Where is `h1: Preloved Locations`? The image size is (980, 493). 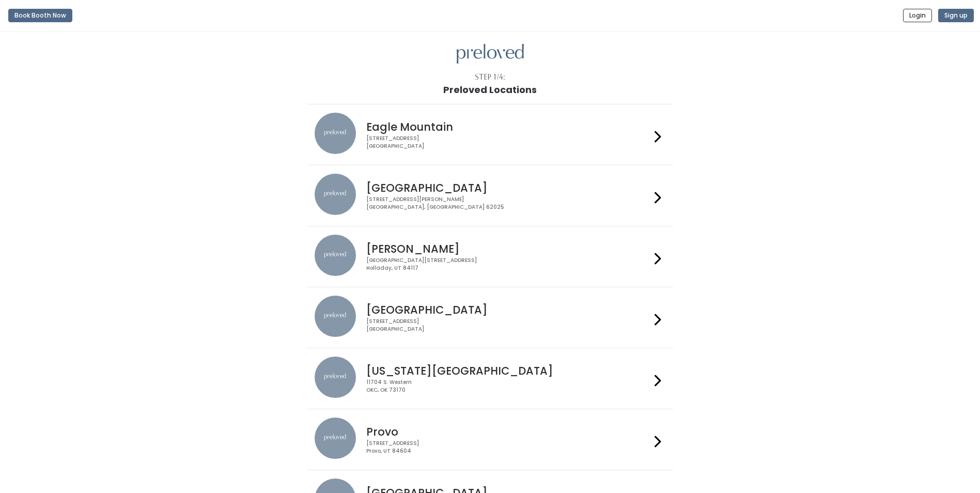
h1: Preloved Locations is located at coordinates (490, 90).